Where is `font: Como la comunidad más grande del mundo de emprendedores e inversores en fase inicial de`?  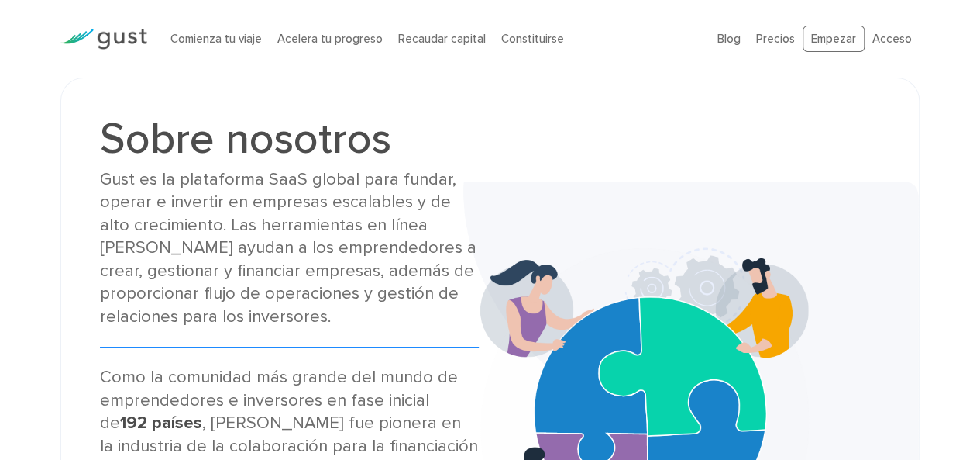
font: Como la comunidad más grande del mundo de emprendedores e inversores en fase inicial de is located at coordinates (279, 400).